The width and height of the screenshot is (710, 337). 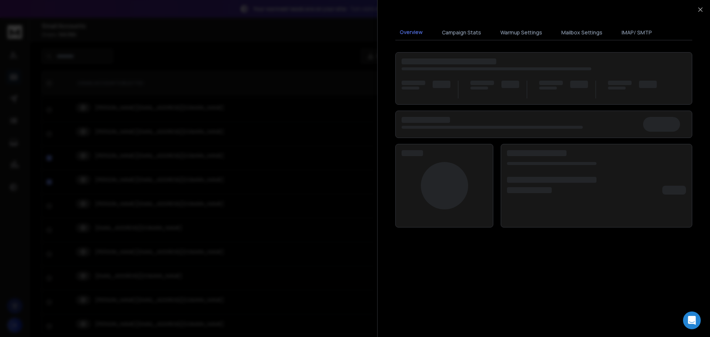 What do you see at coordinates (521, 33) in the screenshot?
I see `button: Warmup Settings` at bounding box center [521, 33].